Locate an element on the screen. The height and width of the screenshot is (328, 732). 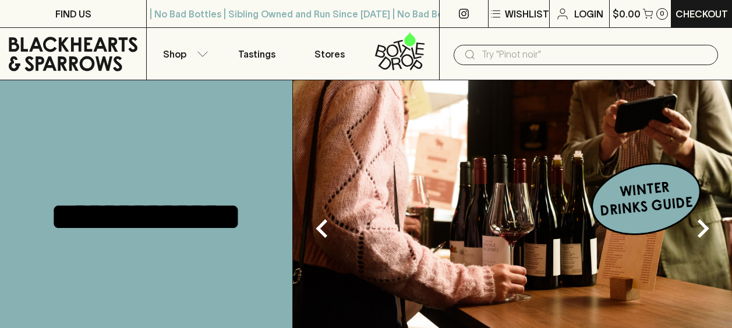
p: Wishlist is located at coordinates (527, 14).